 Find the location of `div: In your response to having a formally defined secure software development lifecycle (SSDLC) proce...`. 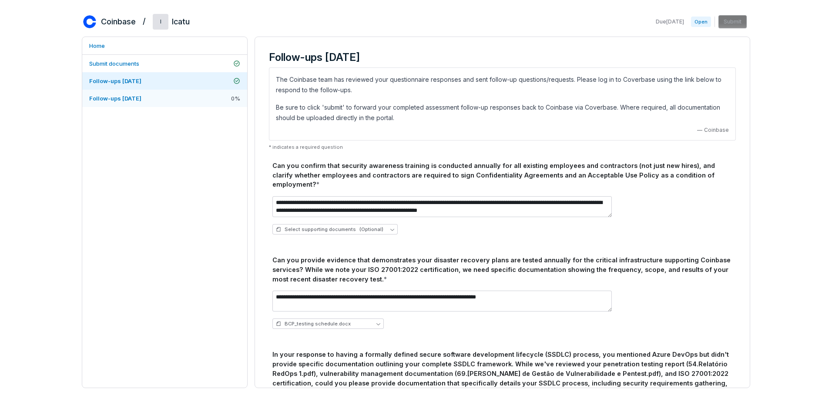

div: In your response to having a formally defined secure software development lifecycle (SSDLC) proce... is located at coordinates (502, 374).